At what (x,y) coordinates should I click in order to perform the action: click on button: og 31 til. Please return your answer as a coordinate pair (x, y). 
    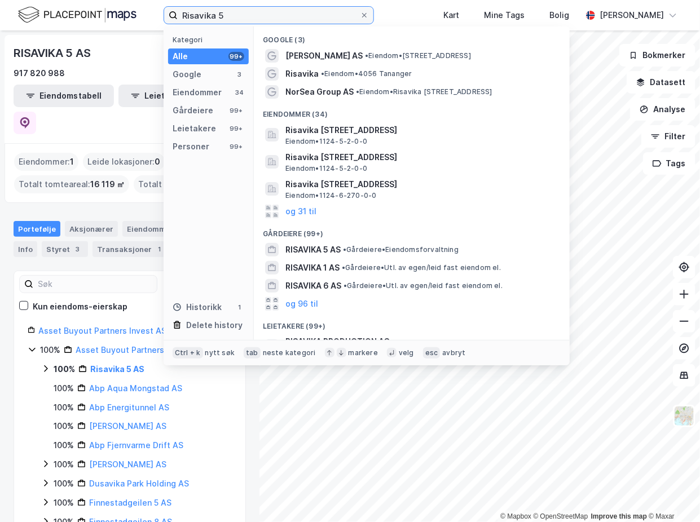
    Looking at the image, I should click on (300, 211).